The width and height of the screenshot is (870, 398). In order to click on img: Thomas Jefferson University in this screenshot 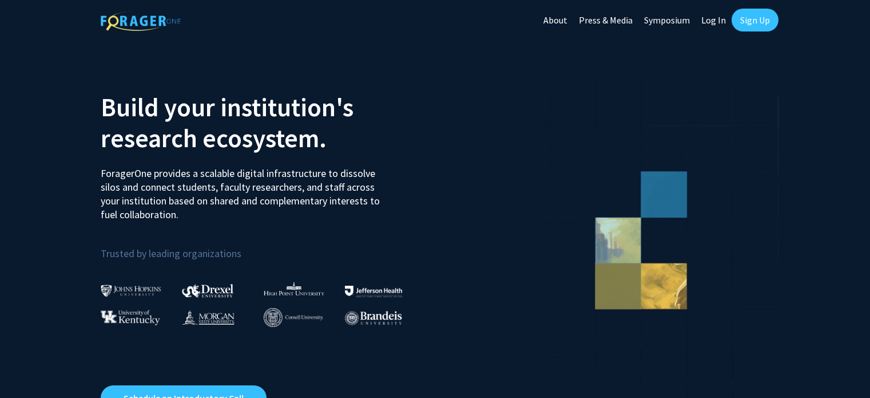, I will do `click(374, 291)`.